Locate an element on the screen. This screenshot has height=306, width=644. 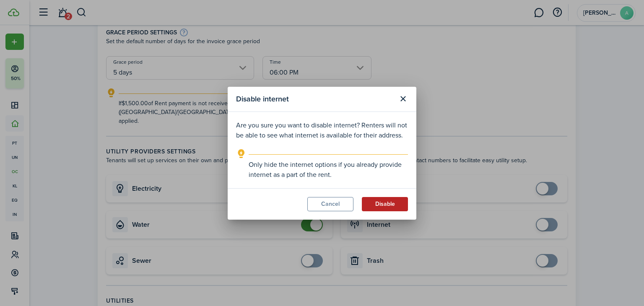
button: Disable is located at coordinates (385, 204).